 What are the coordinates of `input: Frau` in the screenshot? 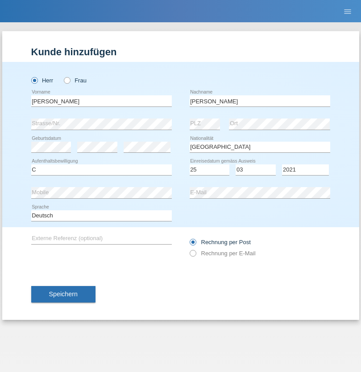 It's located at (66, 80).